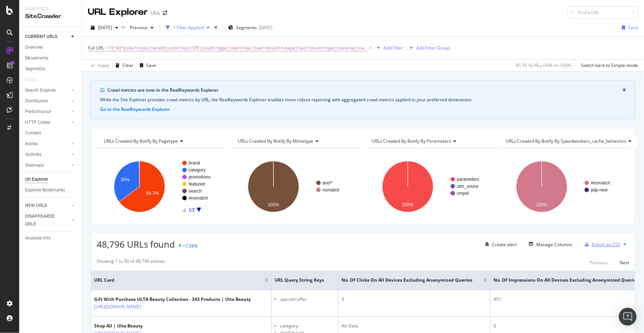  What do you see at coordinates (606, 244) in the screenshot?
I see `div: Export as CSV` at bounding box center [606, 244].